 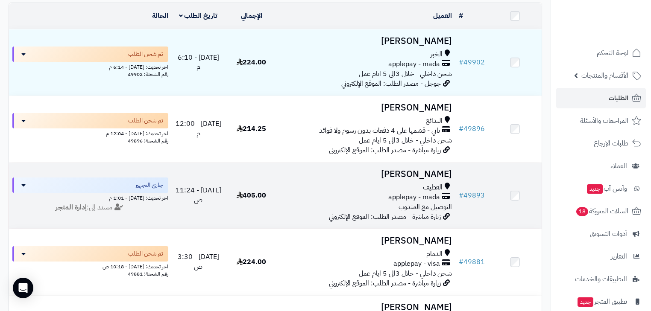 I want to click on a: التقارير, so click(x=601, y=257).